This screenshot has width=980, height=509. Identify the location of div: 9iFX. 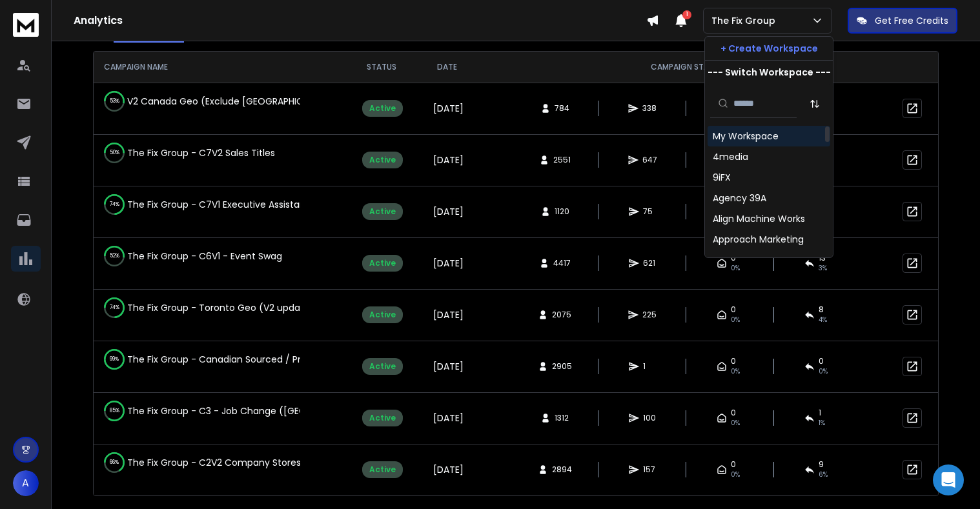
(722, 178).